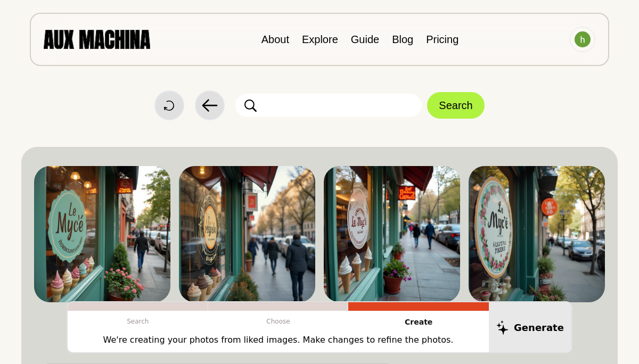 The image size is (639, 364). Describe the element at coordinates (97, 39) in the screenshot. I see `img: AUX MACHINA` at that location.